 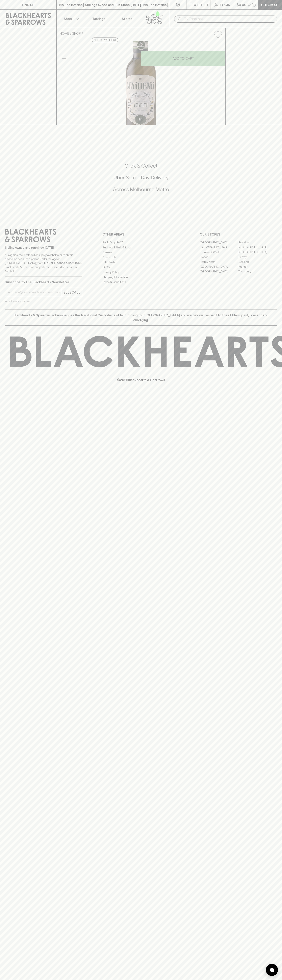 What do you see at coordinates (28, 5) in the screenshot?
I see `p: FIND US` at bounding box center [28, 5].